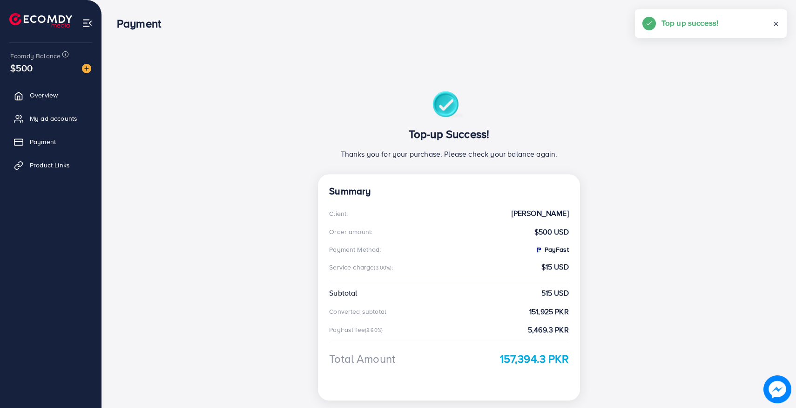  What do you see at coordinates (449, 191) in the screenshot?
I see `h4: Summary` at bounding box center [449, 191].